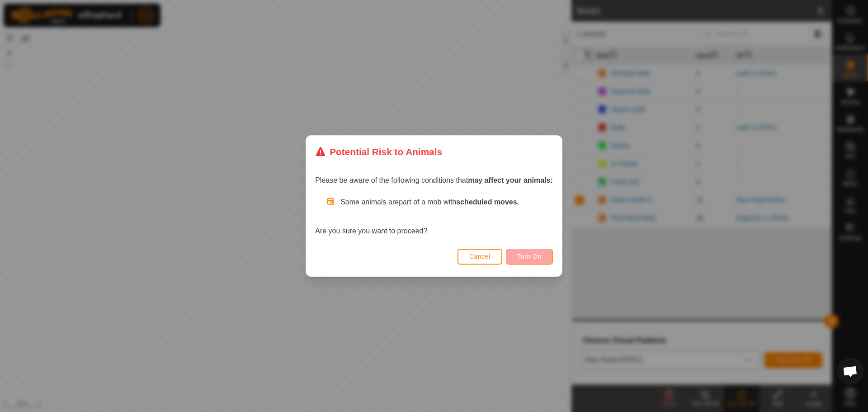 Image resolution: width=868 pixels, height=412 pixels. Describe the element at coordinates (459, 202) in the screenshot. I see `span: part of a mob with` at that location.